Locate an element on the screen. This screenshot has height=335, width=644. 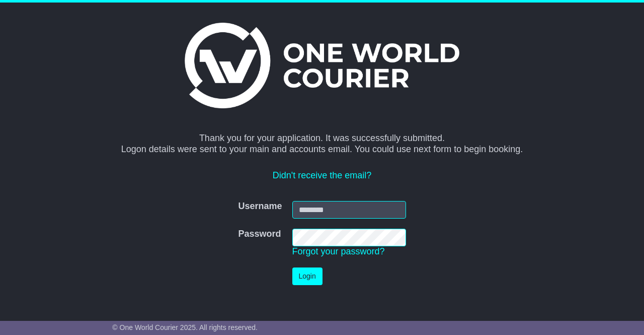
label: Username is located at coordinates (259, 207).